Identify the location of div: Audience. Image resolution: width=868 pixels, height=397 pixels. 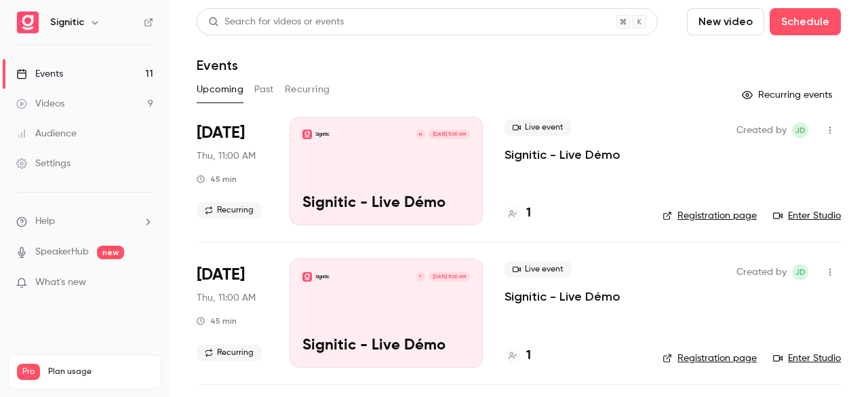
(46, 133).